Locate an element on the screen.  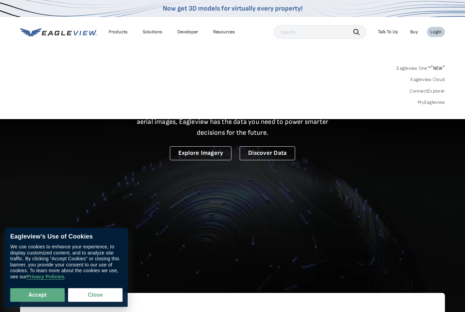
a: Eagleview Cloud is located at coordinates (428, 80).